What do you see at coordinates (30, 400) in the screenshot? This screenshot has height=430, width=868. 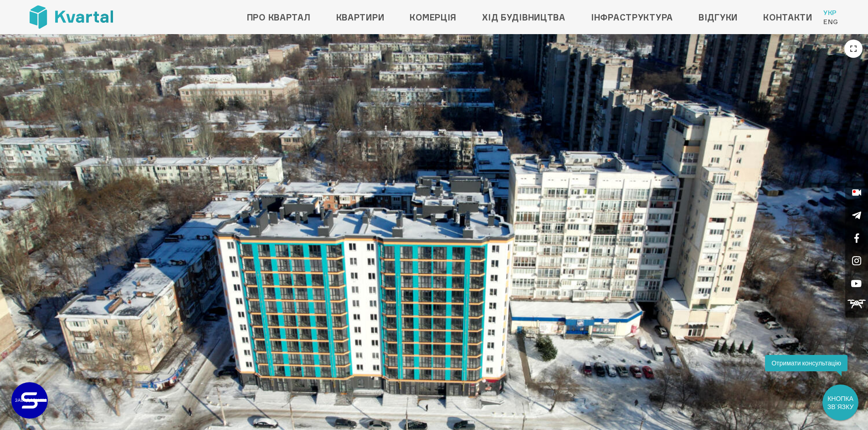 I see `text: ЗАБУДОВНИК` at bounding box center [30, 400].